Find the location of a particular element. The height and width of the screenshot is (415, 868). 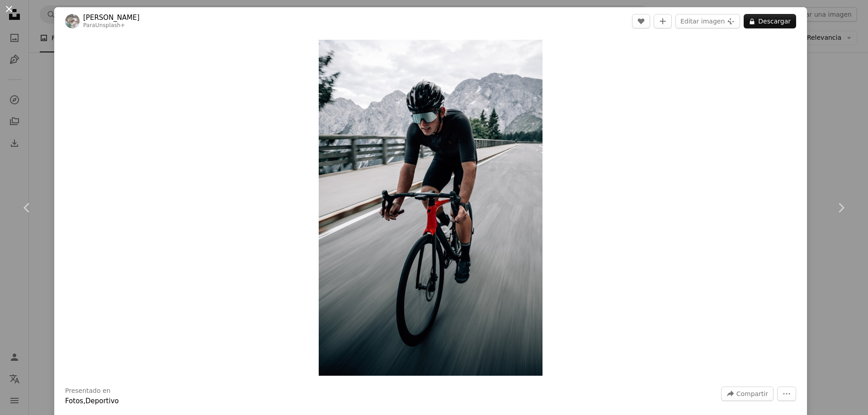

button: Más acciones is located at coordinates (786, 394).